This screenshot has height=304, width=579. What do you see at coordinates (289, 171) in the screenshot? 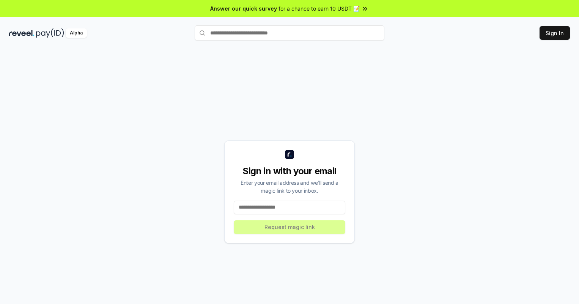
I see `div: Sign in with your email` at bounding box center [289, 171].